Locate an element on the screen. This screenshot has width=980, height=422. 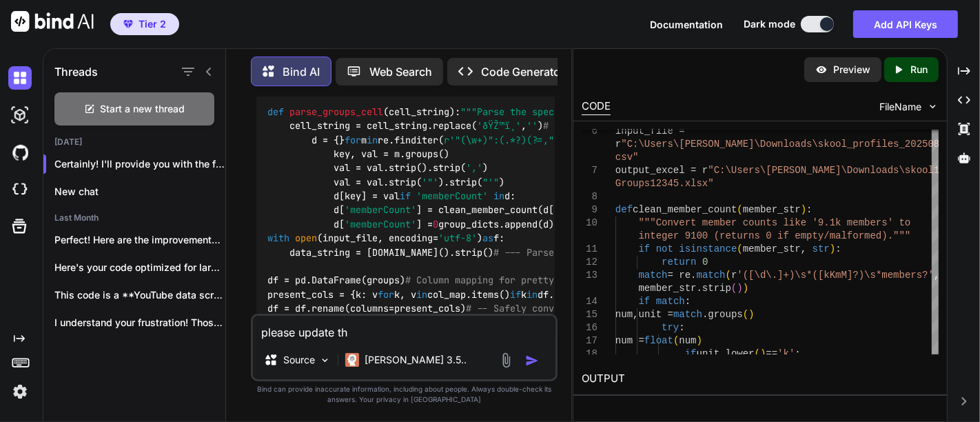
img: icon is located at coordinates (532, 361).